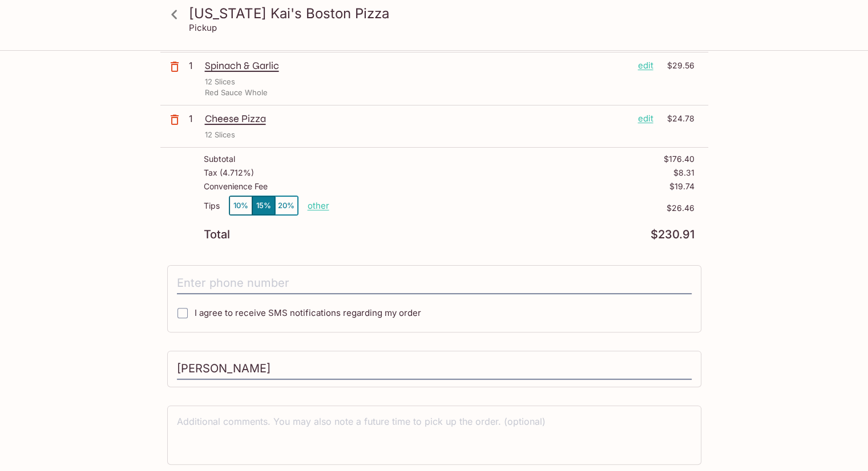 The image size is (868, 471). Describe the element at coordinates (683, 173) in the screenshot. I see `p: $8.31` at that location.